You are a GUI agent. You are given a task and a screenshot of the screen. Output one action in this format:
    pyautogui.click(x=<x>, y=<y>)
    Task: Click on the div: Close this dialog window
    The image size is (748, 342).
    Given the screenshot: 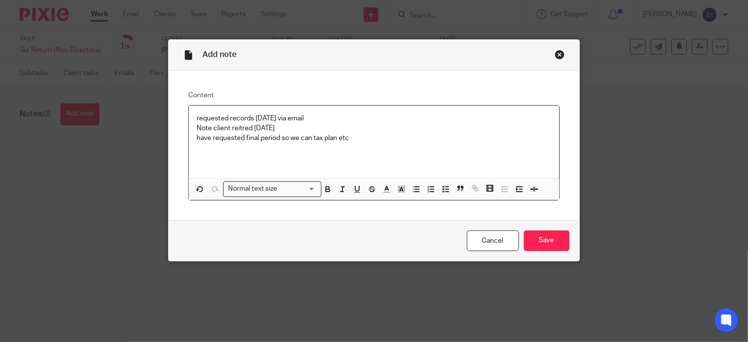 What is the action you would take?
    pyautogui.click(x=560, y=55)
    